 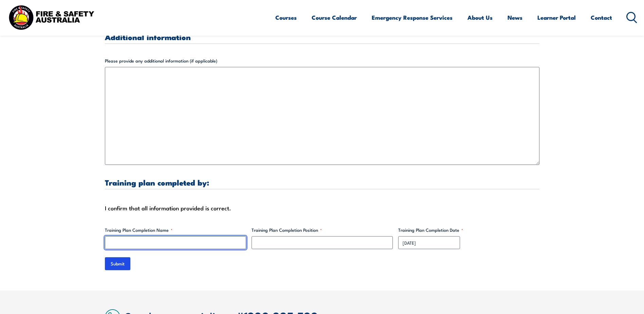 What do you see at coordinates (322, 37) in the screenshot?
I see `h3: Additional information` at bounding box center [322, 37].